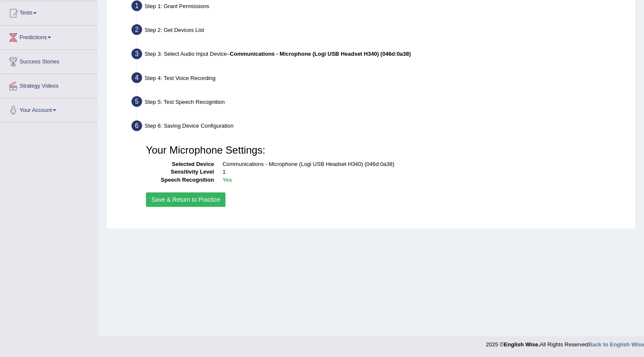 This screenshot has width=644, height=357. I want to click on div: Step 3: Select Audio Input Device, so click(380, 55).